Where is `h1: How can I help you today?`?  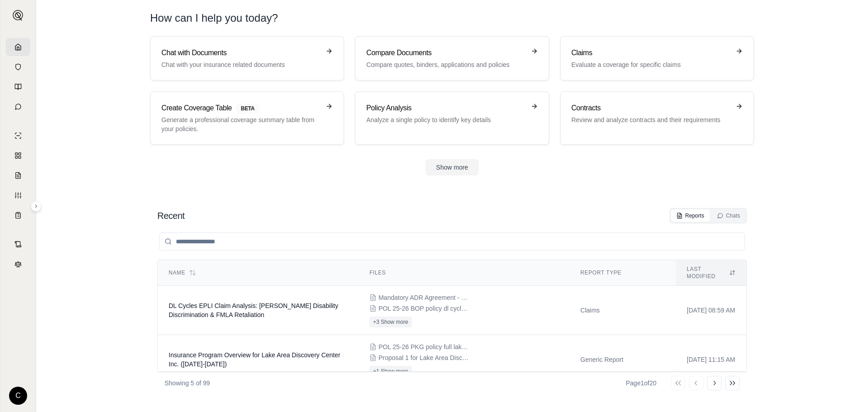
h1: How can I help you today? is located at coordinates (452, 18).